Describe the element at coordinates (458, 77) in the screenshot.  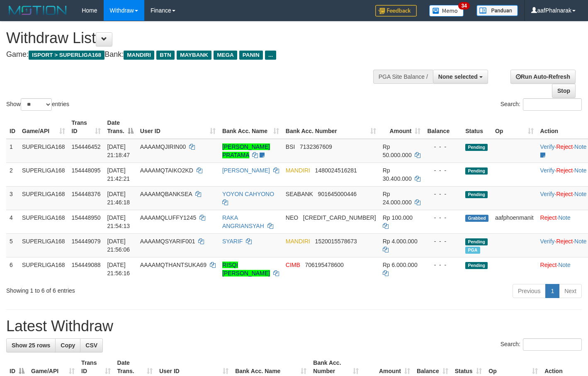
I see `span: None selected` at that location.